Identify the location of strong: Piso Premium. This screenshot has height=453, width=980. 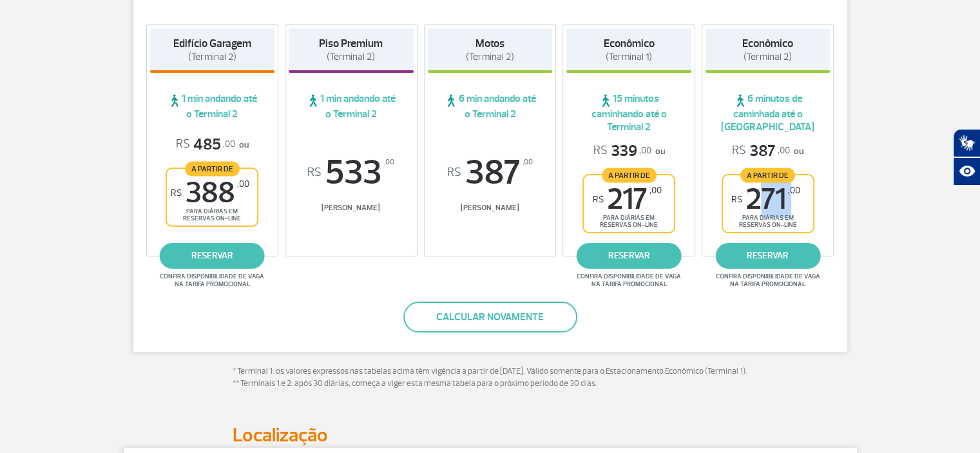
(351, 43).